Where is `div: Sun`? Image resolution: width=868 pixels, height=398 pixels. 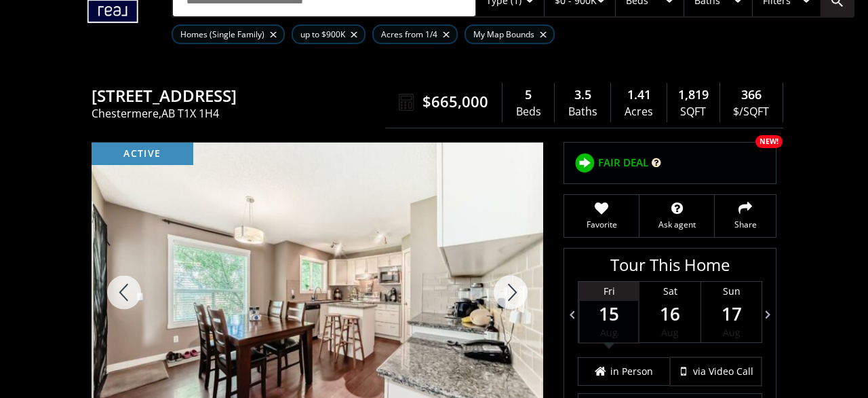
div: Sun is located at coordinates (732, 292).